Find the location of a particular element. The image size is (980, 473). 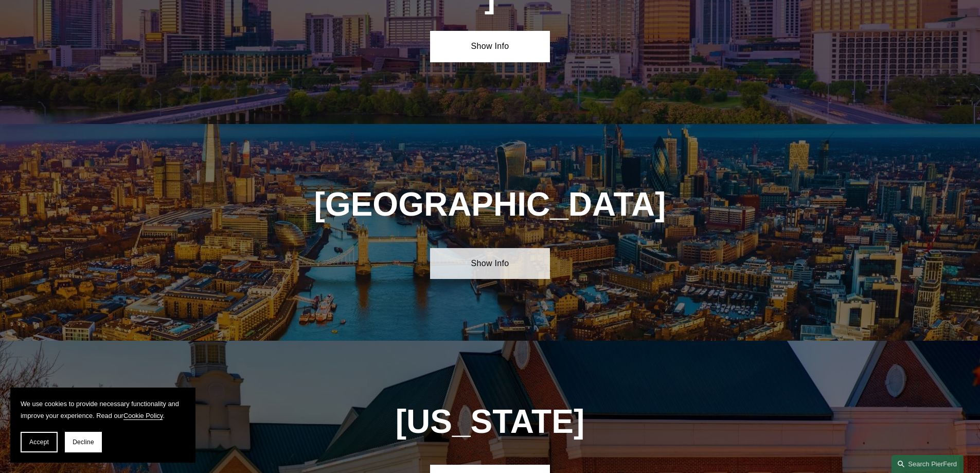

span: Decline is located at coordinates (83, 443).